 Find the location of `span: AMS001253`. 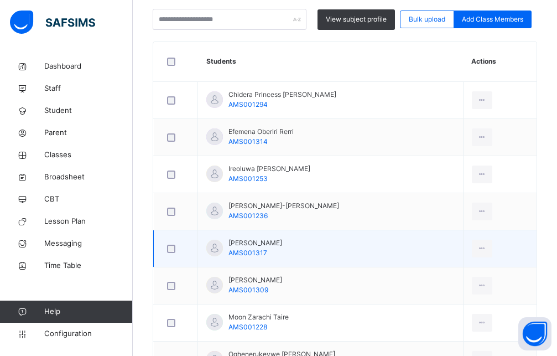

span: AMS001253 is located at coordinates (248, 178).